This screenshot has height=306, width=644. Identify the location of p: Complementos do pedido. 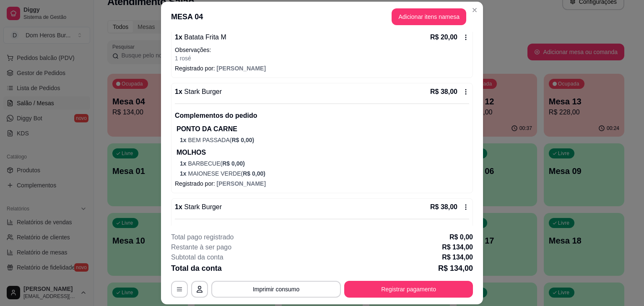
(322, 116).